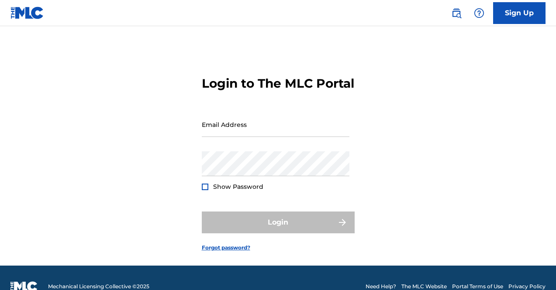  I want to click on a: Forgot password?, so click(226, 248).